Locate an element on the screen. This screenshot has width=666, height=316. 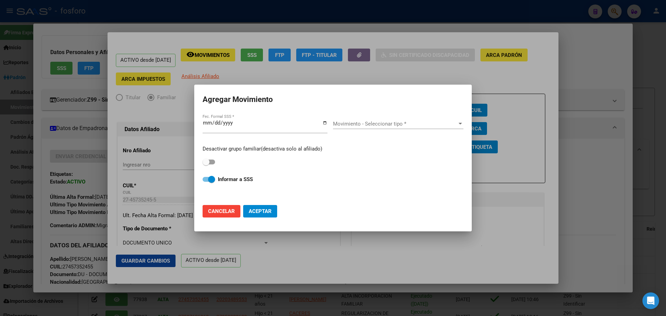
button: Cancelar is located at coordinates (221, 211).